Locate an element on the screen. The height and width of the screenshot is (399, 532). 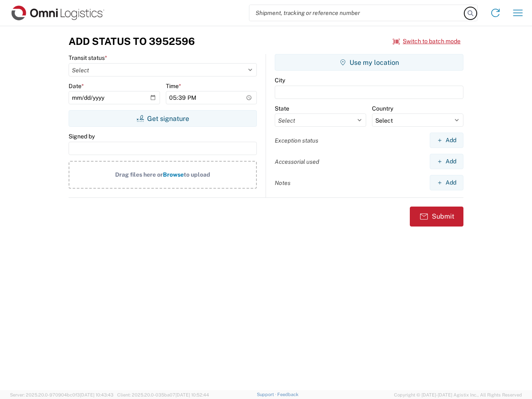
label: Signed by is located at coordinates (81, 136).